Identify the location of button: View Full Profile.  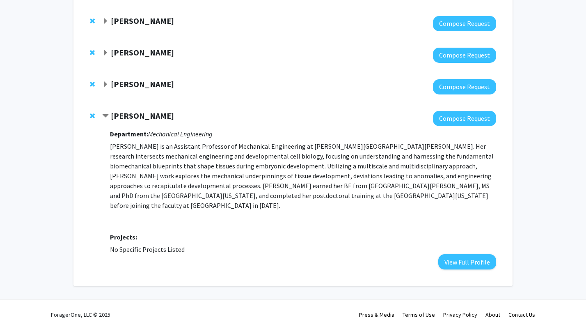
(467, 261).